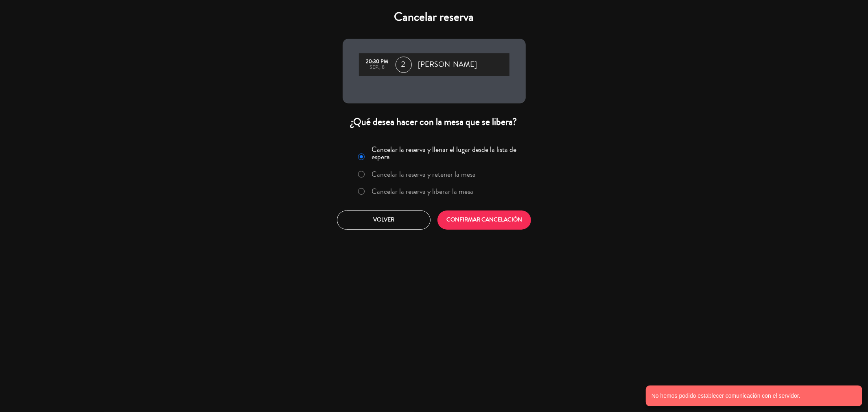 The image size is (868, 412). I want to click on label: Cancelar la reserva y retener la mesa, so click(423, 174).